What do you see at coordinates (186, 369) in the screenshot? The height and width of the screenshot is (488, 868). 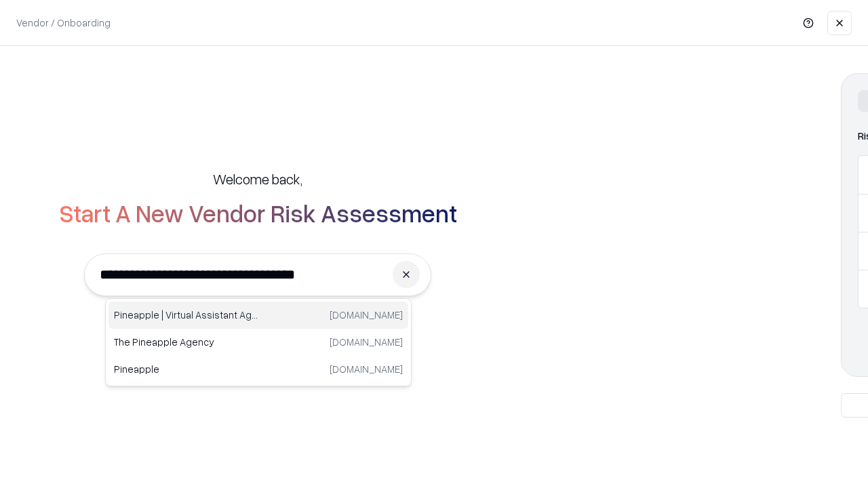 I see `p: Pineapple` at bounding box center [186, 369].